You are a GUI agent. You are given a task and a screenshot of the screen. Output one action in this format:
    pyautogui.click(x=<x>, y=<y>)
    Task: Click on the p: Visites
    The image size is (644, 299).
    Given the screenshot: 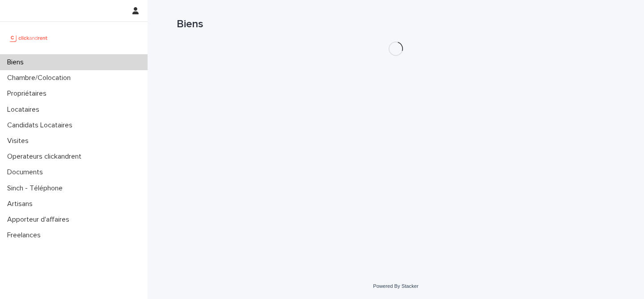 What is the action you would take?
    pyautogui.click(x=20, y=141)
    